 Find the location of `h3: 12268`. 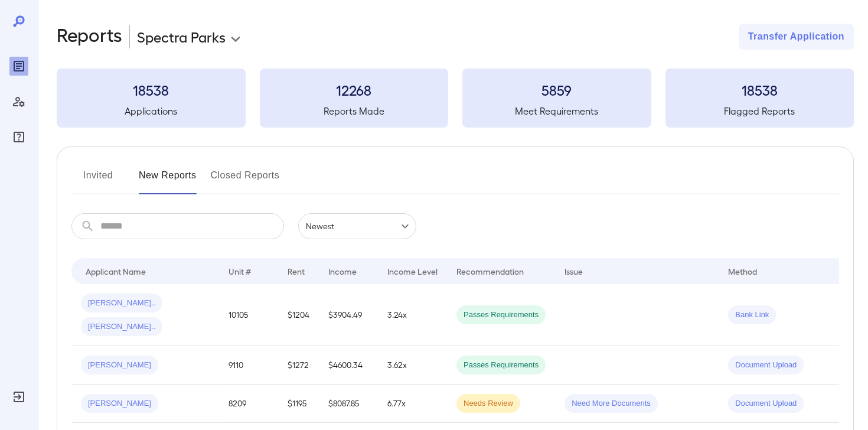

h3: 12268 is located at coordinates (354, 89).